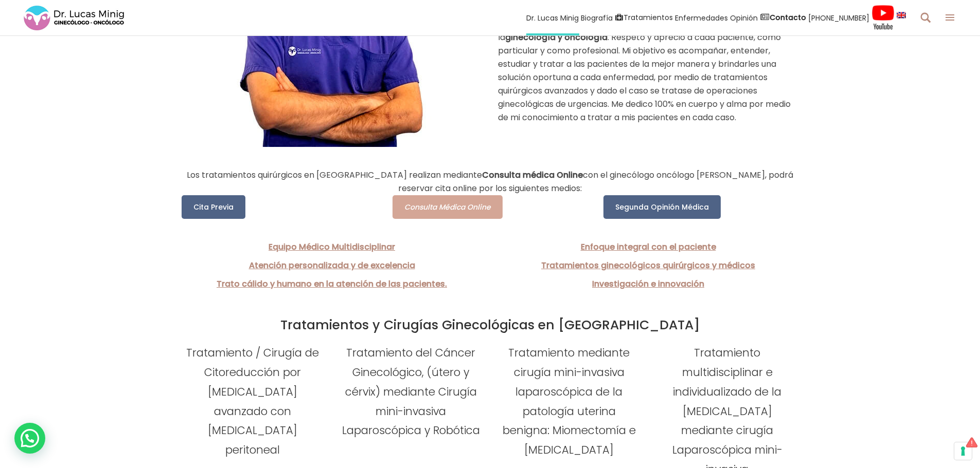  I want to click on strong: ginecología y oncología, so click(556, 37).